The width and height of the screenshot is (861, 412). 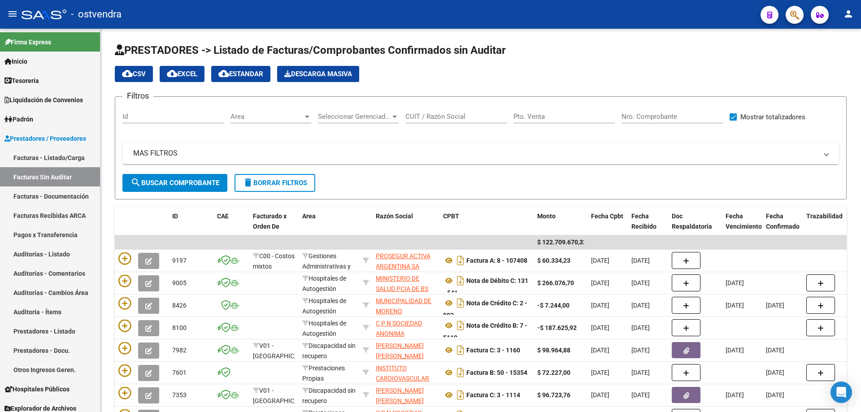 What do you see at coordinates (96, 14) in the screenshot?
I see `span: - ostvendra` at bounding box center [96, 14].